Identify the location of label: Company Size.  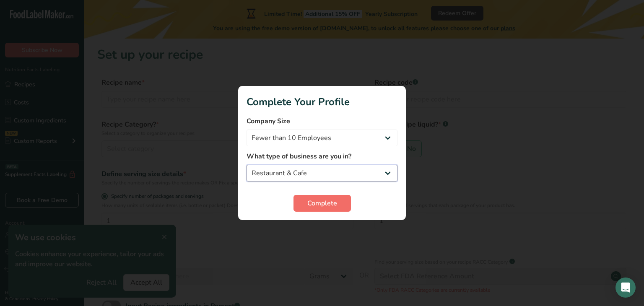
(322, 121).